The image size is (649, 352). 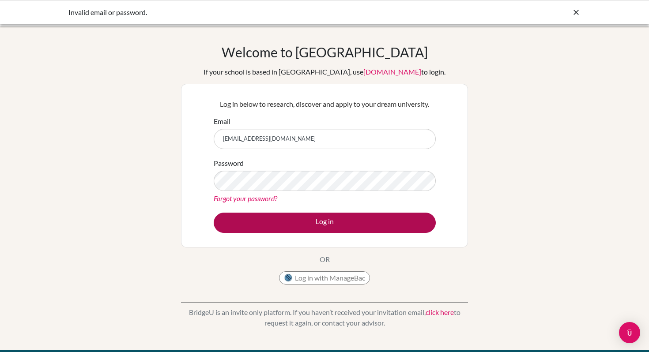 What do you see at coordinates (222, 121) in the screenshot?
I see `label: Email` at bounding box center [222, 121].